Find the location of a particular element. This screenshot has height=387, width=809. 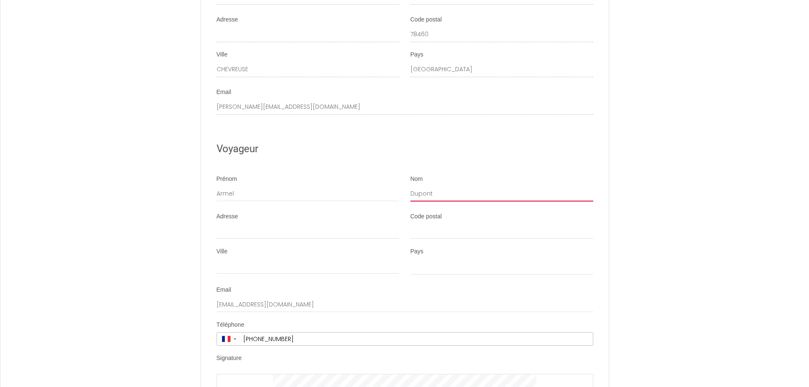

label: Téléphone is located at coordinates (230, 325).